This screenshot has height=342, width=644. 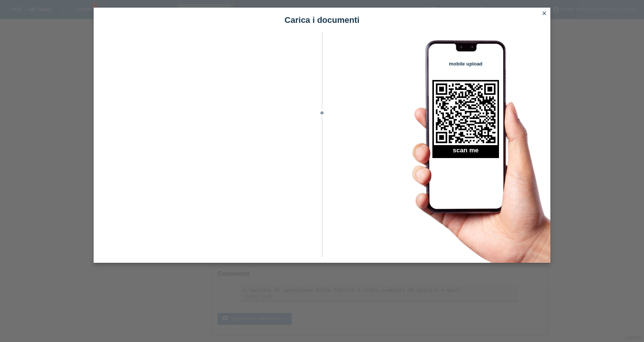 What do you see at coordinates (465, 64) in the screenshot?
I see `h4: mobile upload` at bounding box center [465, 64].